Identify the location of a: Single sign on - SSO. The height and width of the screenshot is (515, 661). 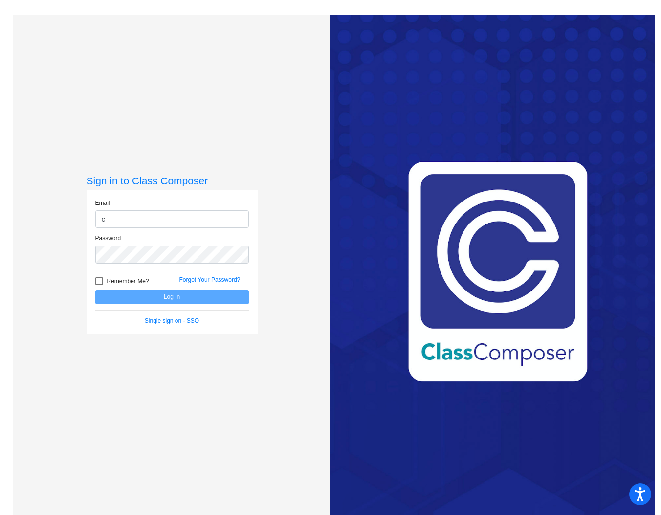
(172, 321).